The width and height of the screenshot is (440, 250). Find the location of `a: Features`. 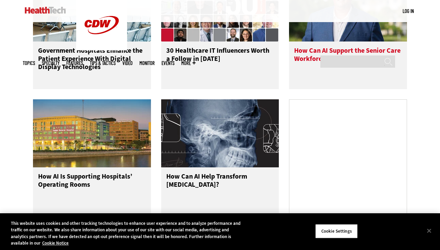

a: Features is located at coordinates (74, 63).